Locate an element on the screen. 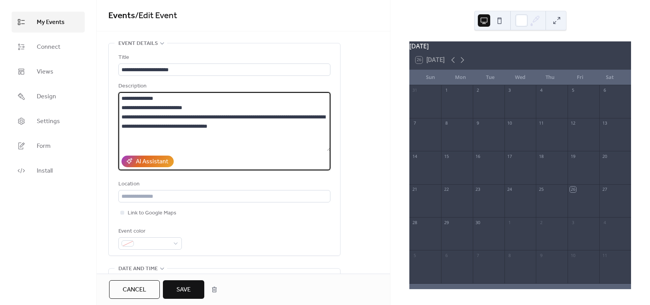 This screenshot has height=305, width=650. div: 26 is located at coordinates (572, 189).